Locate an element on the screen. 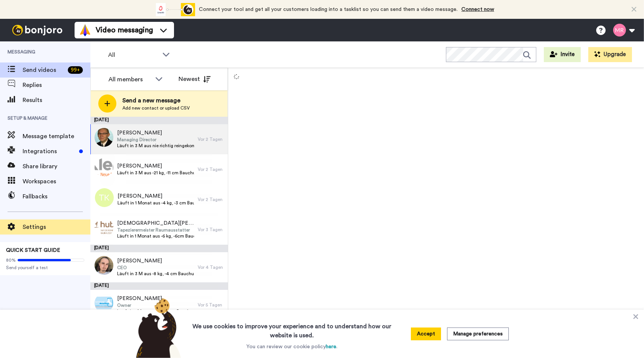 This screenshot has height=358, width=644. span: Share library is located at coordinates (56, 167).